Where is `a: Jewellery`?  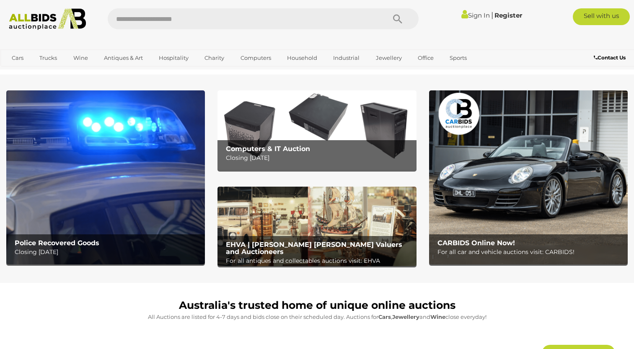
a: Jewellery is located at coordinates (389, 58).